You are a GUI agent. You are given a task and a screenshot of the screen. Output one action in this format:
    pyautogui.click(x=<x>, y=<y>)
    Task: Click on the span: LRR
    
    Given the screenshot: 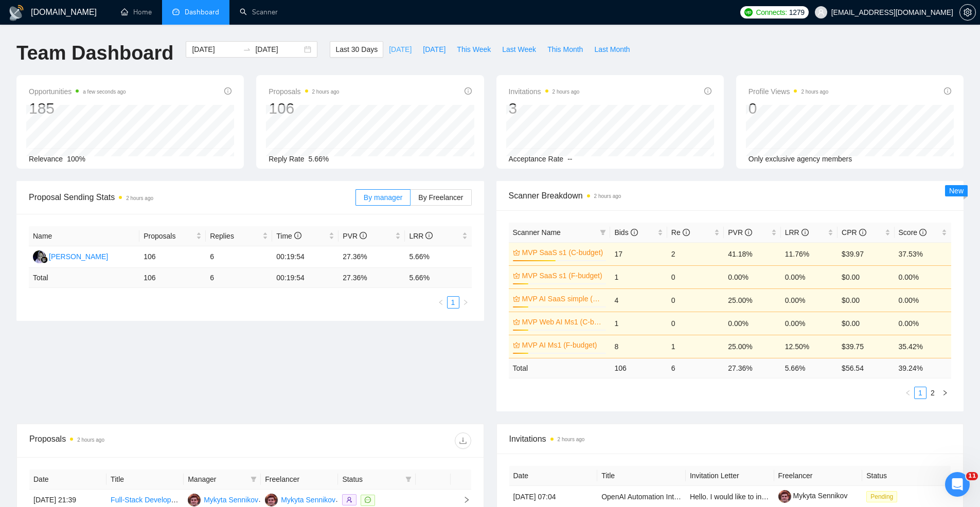 What is the action you would take?
    pyautogui.click(x=797, y=232)
    